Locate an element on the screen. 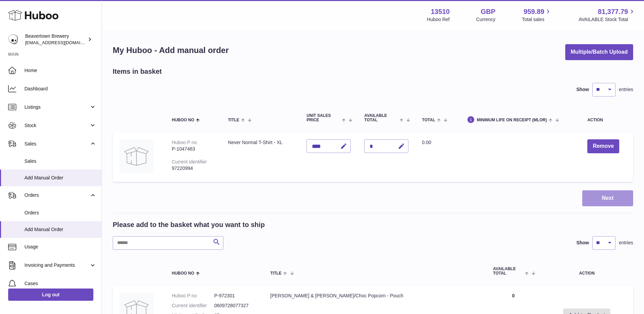 This screenshot has width=644, height=314. span: Home is located at coordinates (60, 70).